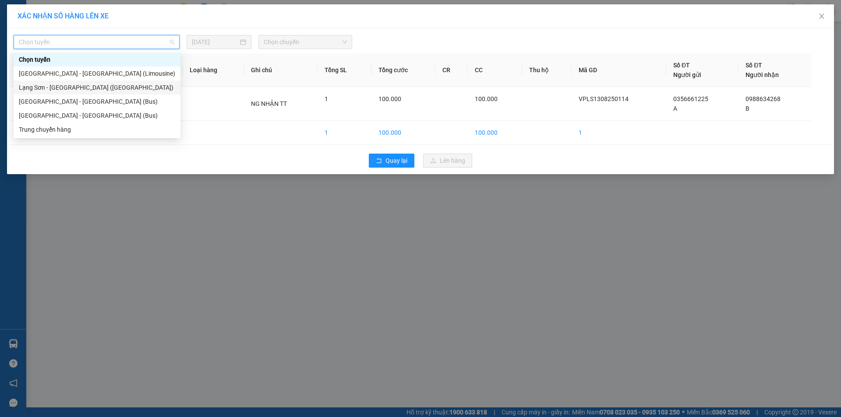 The width and height of the screenshot is (841, 417). Describe the element at coordinates (396, 161) in the screenshot. I see `span: Quay lại` at that location.